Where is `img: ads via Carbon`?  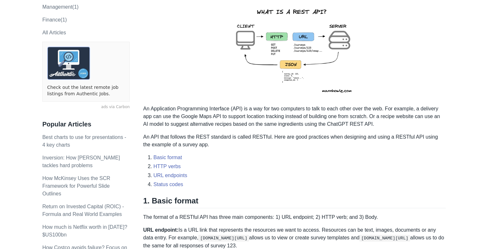 img: ads via Carbon is located at coordinates (69, 63).